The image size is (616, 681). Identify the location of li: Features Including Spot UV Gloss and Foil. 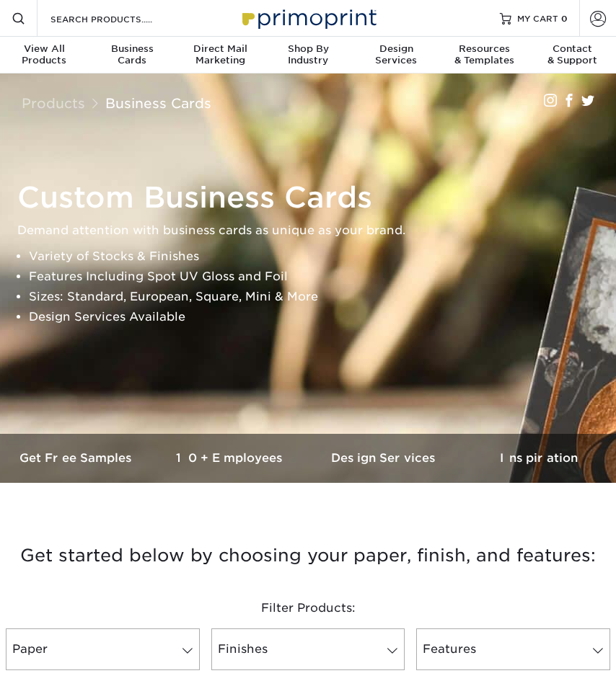
(320, 277).